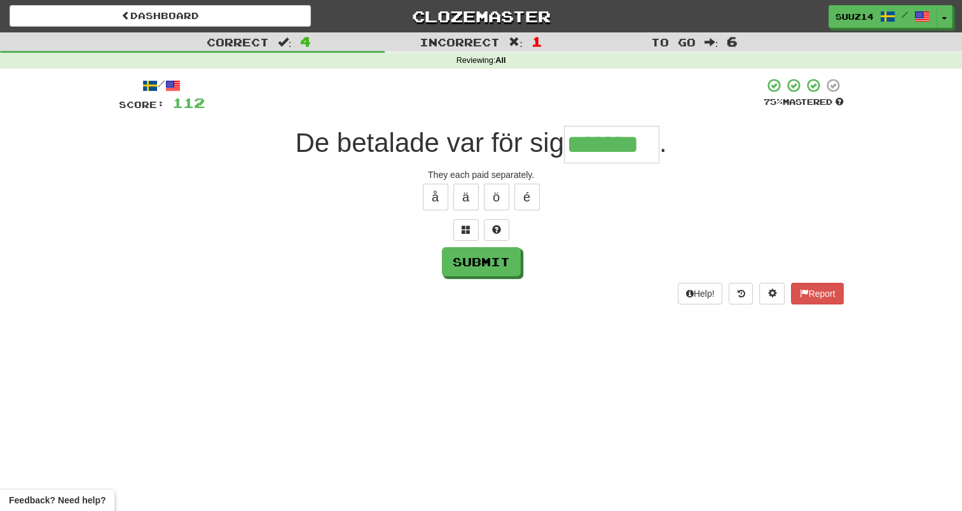  What do you see at coordinates (57, 500) in the screenshot?
I see `span: Open feedback widget` at bounding box center [57, 500].